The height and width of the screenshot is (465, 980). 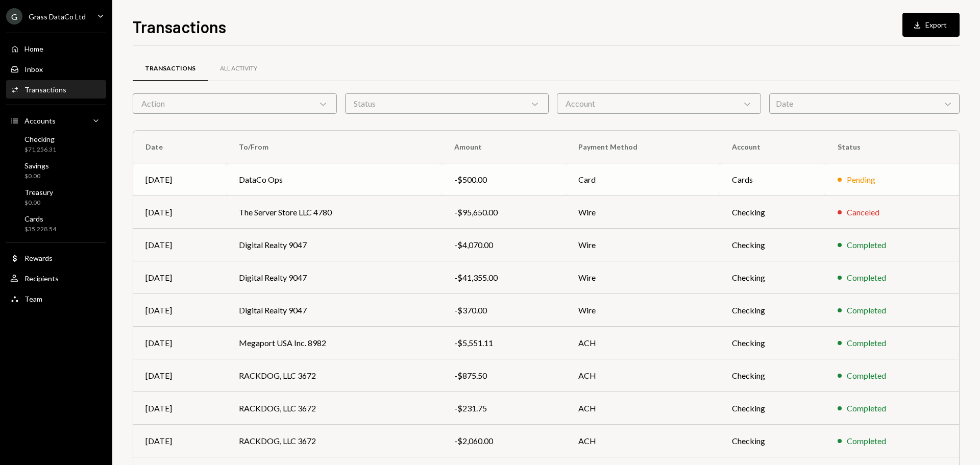 I want to click on div: Treasury, so click(x=38, y=192).